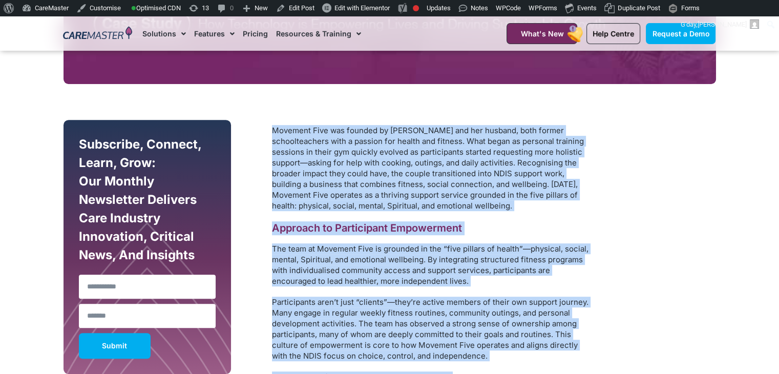 The image size is (779, 374). I want to click on a: Features, so click(214, 33).